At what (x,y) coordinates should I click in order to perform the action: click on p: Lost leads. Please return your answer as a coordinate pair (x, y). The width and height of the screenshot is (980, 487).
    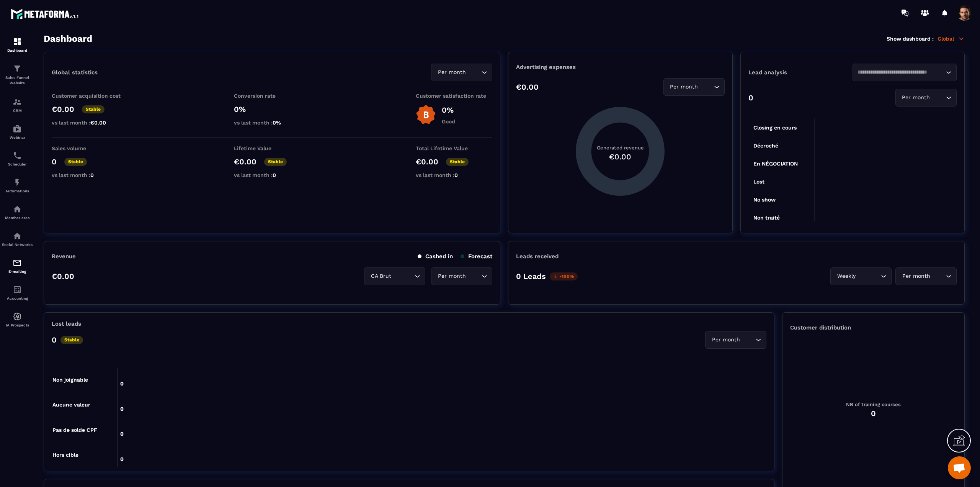
    Looking at the image, I should click on (66, 323).